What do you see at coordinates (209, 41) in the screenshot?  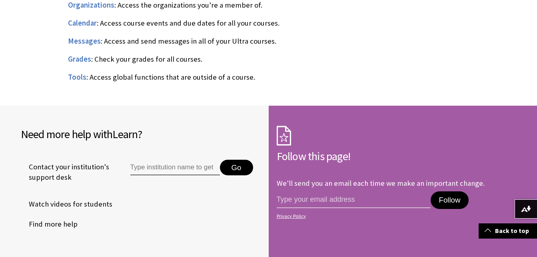 I see `p: : Access and send messages in all of your Ultra courses.` at bounding box center [209, 41].